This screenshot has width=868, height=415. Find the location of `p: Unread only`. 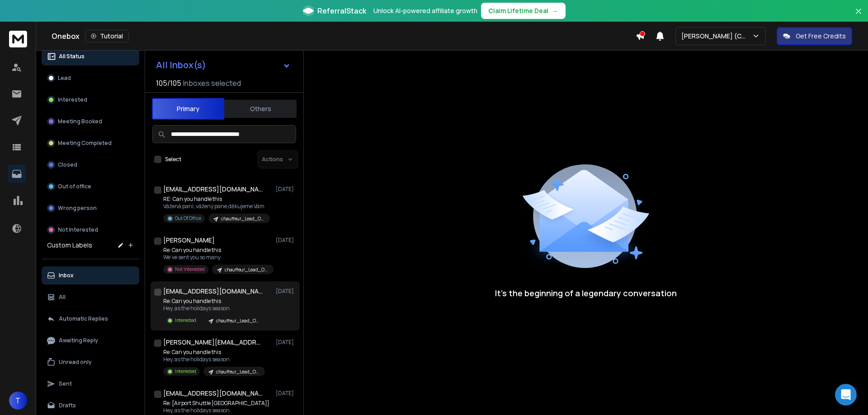

p: Unread only is located at coordinates (75, 362).